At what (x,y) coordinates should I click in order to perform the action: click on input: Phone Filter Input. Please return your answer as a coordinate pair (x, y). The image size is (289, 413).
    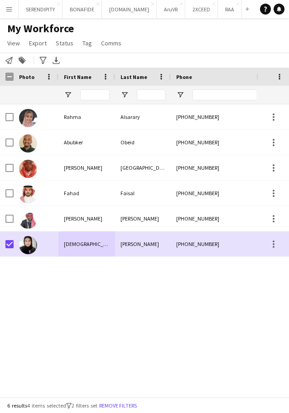
    Looking at the image, I should click on (237, 95).